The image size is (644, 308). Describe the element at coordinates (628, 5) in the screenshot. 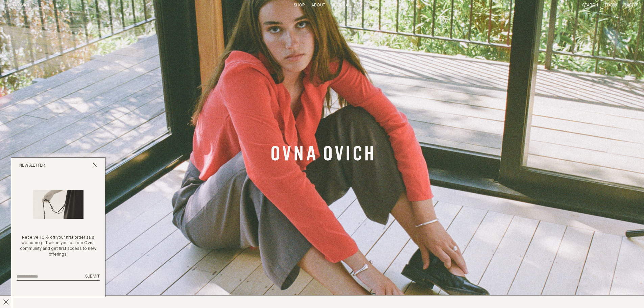

I see `span: Bag` at that location.